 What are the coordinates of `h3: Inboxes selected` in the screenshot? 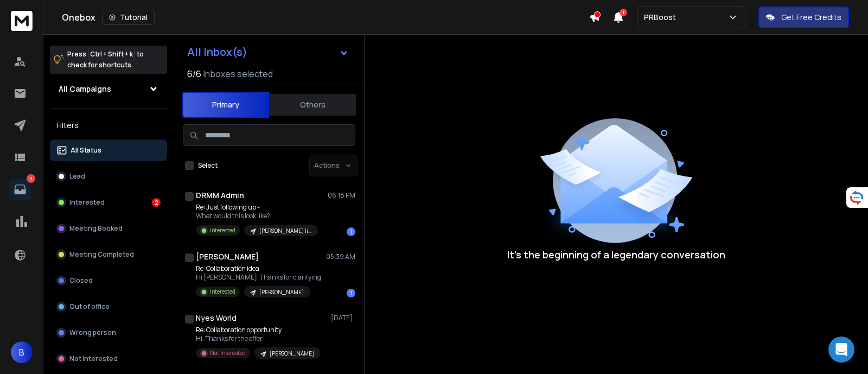 It's located at (238, 74).